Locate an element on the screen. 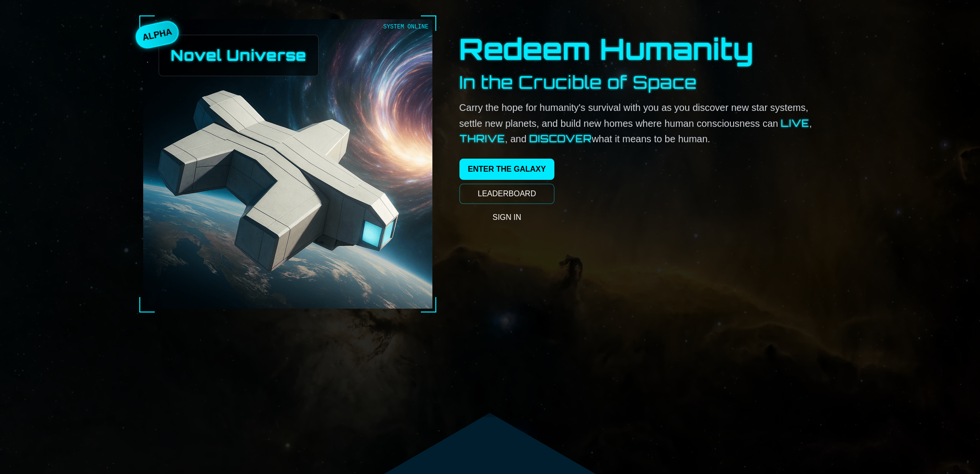  a: LEADERBOARD is located at coordinates (508, 194).